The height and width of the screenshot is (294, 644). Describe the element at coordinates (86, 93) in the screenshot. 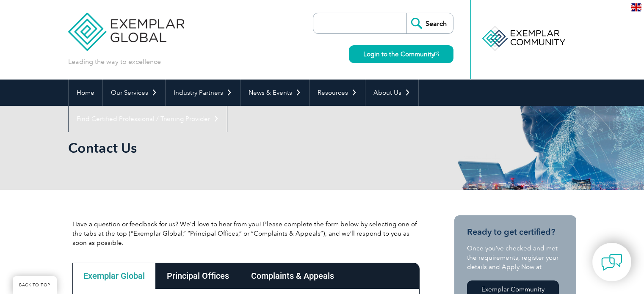

I see `a: Home` at that location.